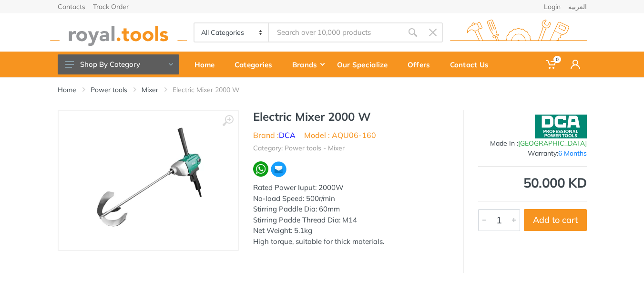 This screenshot has height=306, width=644. I want to click on div: 50.000 KD, so click(533, 182).